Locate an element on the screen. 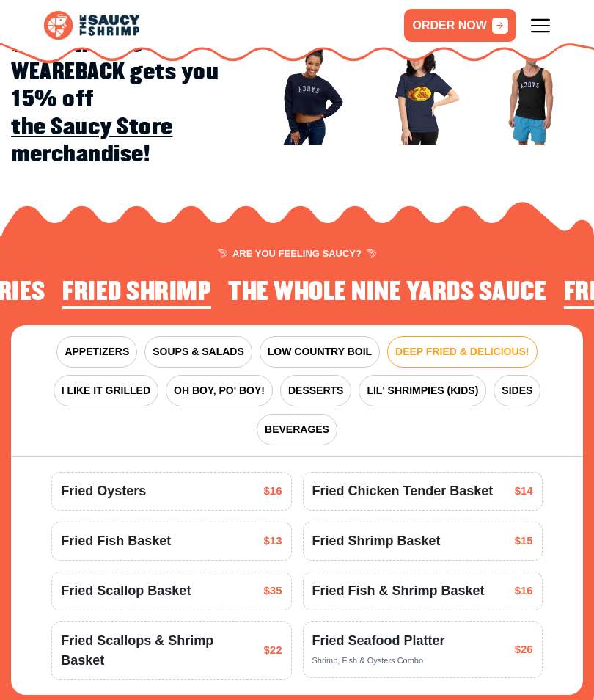 Image resolution: width=594 pixels, height=700 pixels. img: Image 1 is located at coordinates (308, 92).